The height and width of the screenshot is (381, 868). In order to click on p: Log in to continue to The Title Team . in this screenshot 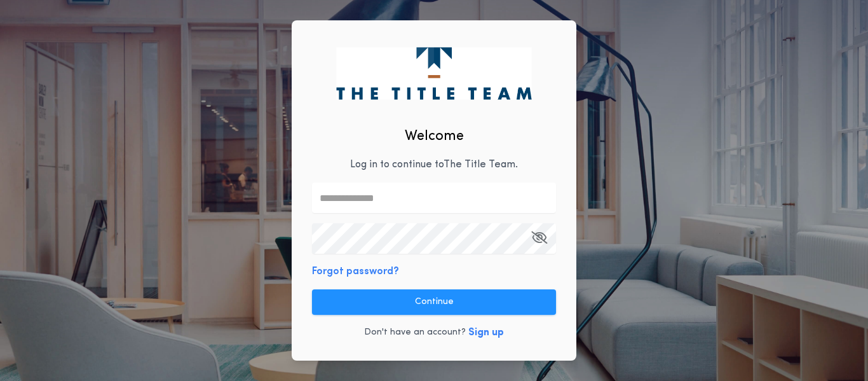, I will do `click(434, 165)`.